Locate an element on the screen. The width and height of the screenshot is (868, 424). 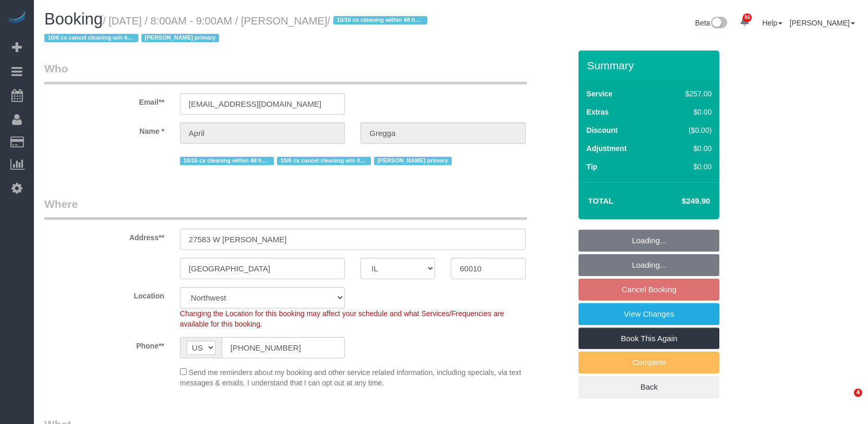
img: New interface is located at coordinates (718, 24).